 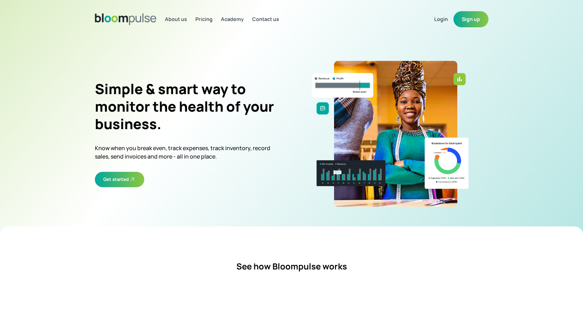 I want to click on h4: See how Bloompulse works, so click(x=292, y=269).